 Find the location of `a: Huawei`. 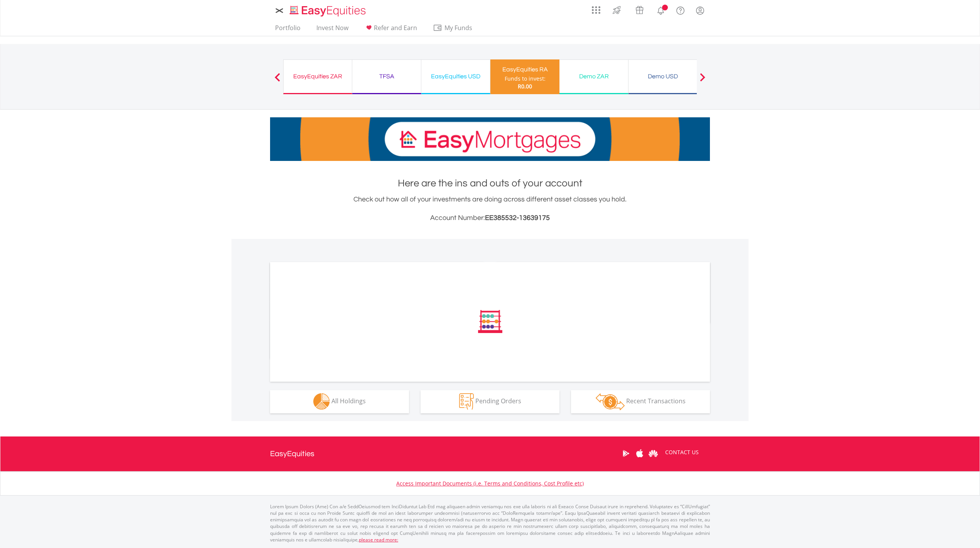

a: Huawei is located at coordinates (652, 453).